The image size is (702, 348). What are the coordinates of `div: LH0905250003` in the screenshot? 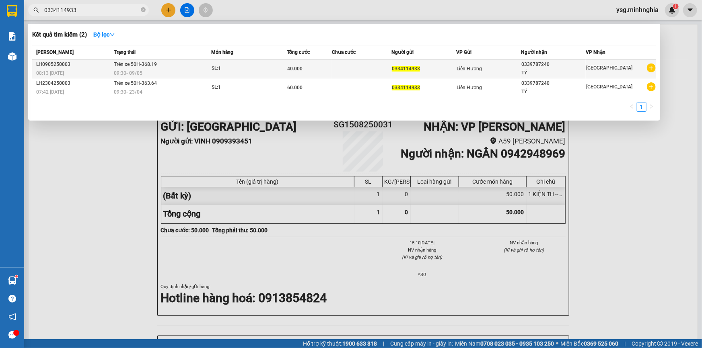 It's located at (74, 64).